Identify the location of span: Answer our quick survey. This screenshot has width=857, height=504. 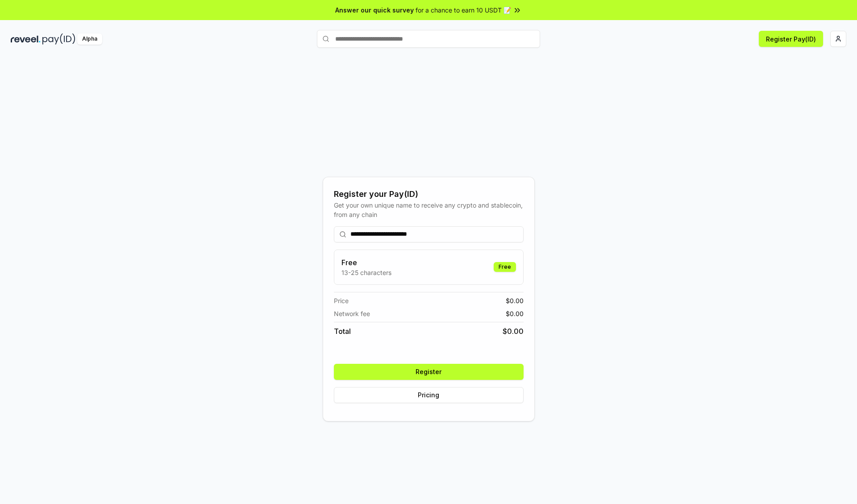
(375, 9).